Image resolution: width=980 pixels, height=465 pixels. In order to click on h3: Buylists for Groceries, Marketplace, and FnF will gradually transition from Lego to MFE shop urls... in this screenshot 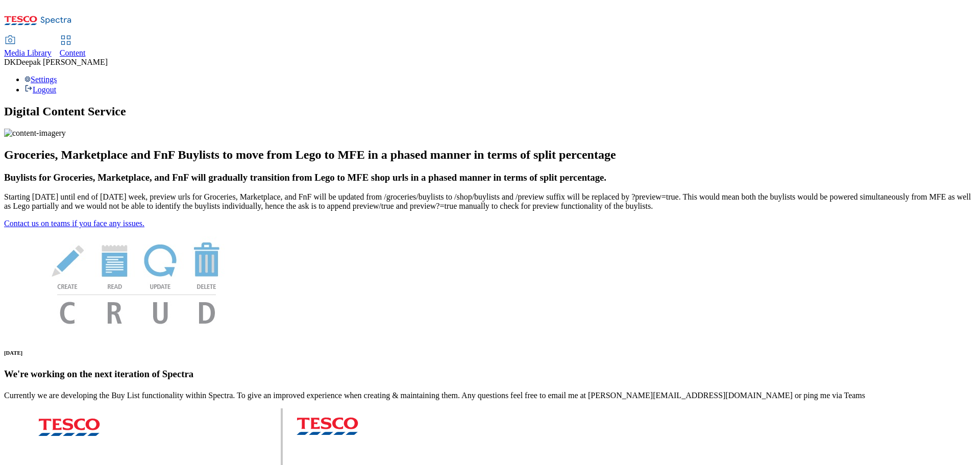, I will do `click(490, 178)`.